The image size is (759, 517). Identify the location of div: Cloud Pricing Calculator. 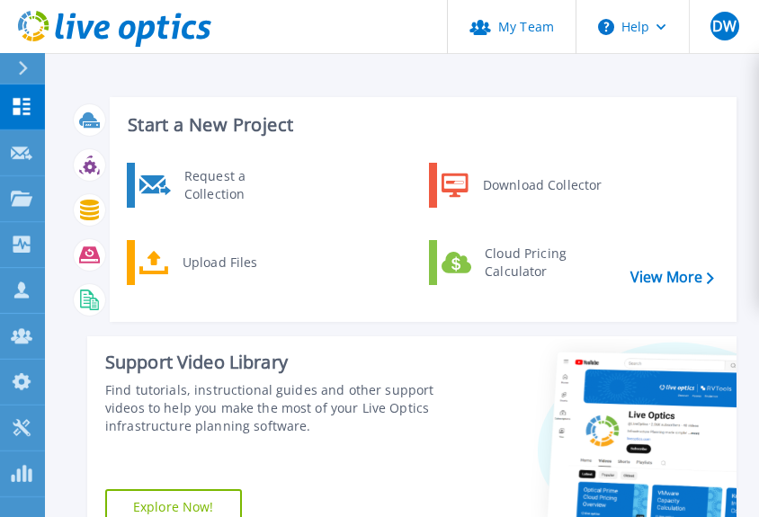
(542, 263).